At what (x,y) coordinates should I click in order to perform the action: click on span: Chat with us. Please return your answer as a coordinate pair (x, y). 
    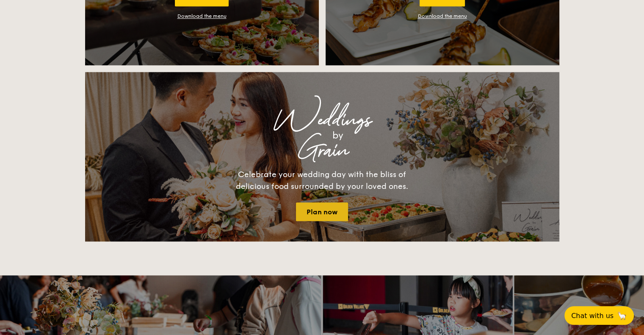
    Looking at the image, I should click on (592, 316).